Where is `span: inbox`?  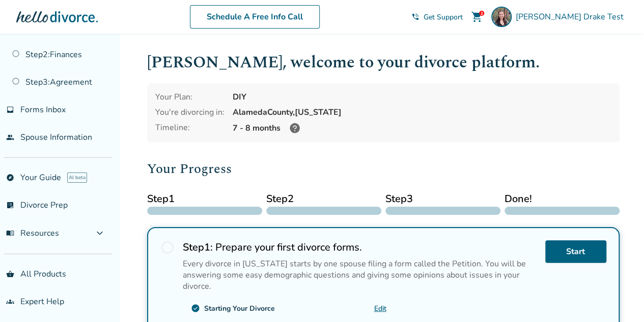
span: inbox is located at coordinates (10, 110).